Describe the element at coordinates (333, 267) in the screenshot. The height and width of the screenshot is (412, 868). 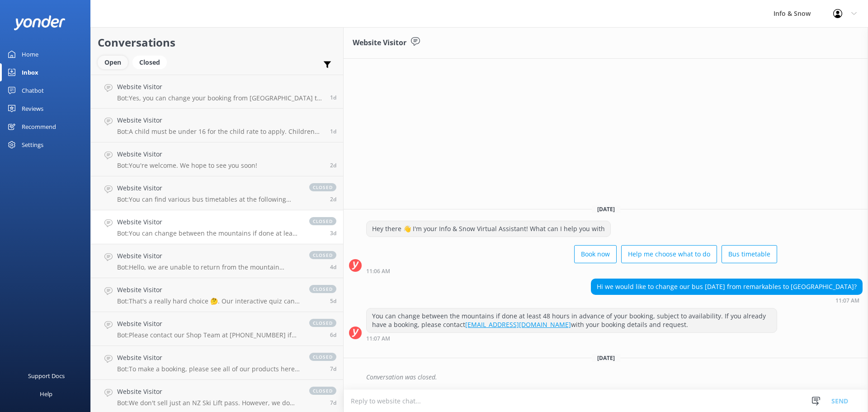
I see `span: Aug 28 2025 02:36pm (UTC +12:00) Pacific/Auckland` at that location.